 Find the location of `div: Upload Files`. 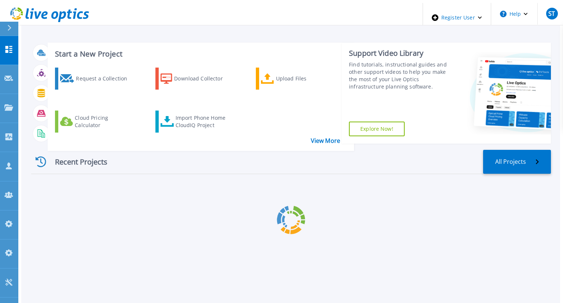

div: Upload Files is located at coordinates (306, 79).